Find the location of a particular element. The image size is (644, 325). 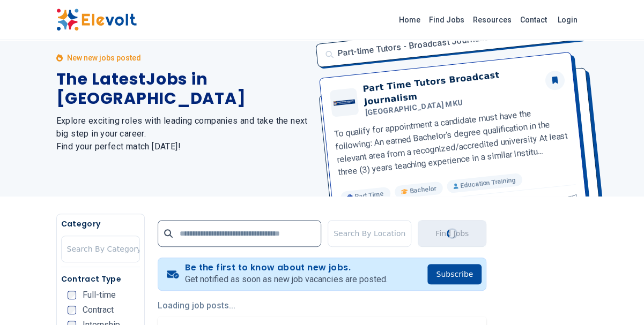

a: Resources is located at coordinates (493, 19).